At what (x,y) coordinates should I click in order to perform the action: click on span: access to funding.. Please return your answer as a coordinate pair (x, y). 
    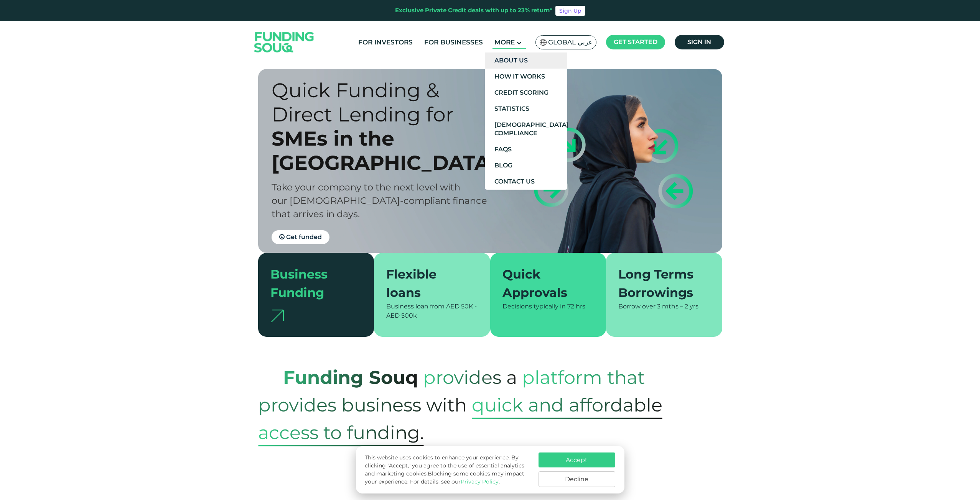
    Looking at the image, I should click on (341, 433).